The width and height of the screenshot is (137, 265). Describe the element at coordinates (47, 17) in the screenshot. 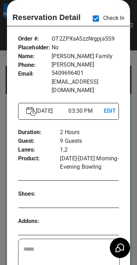

I see `p: Reservation Detail` at that location.